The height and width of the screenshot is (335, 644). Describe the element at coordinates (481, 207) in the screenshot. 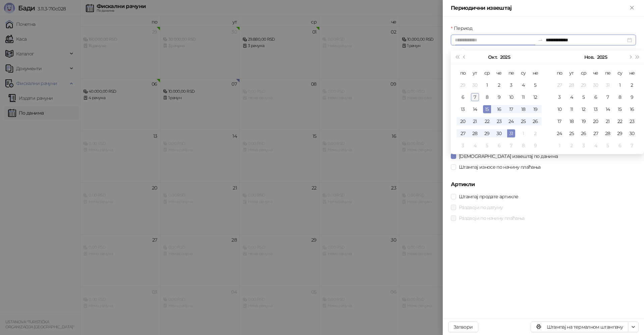

I see `span: Раздвоји по датуму` at that location.